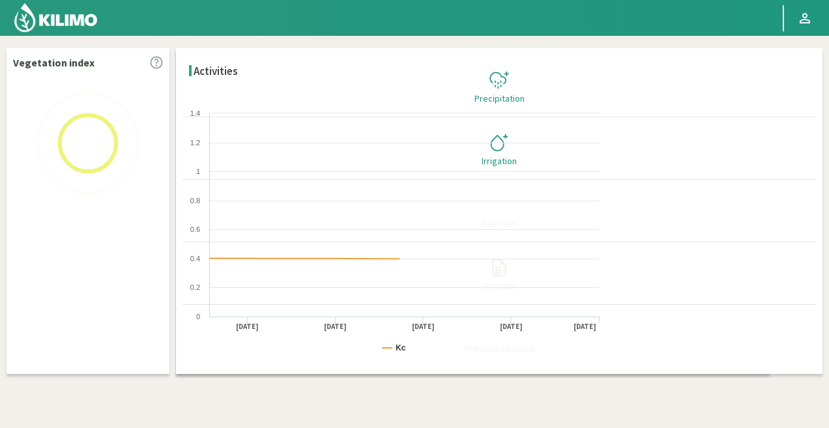 This screenshot has height=428, width=829. Describe the element at coordinates (53, 63) in the screenshot. I see `p: Vegetation index` at that location.